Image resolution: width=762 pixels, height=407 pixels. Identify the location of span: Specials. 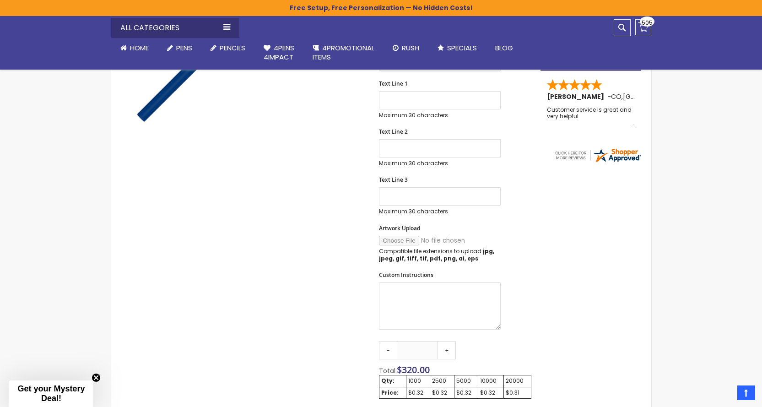
(462, 48).